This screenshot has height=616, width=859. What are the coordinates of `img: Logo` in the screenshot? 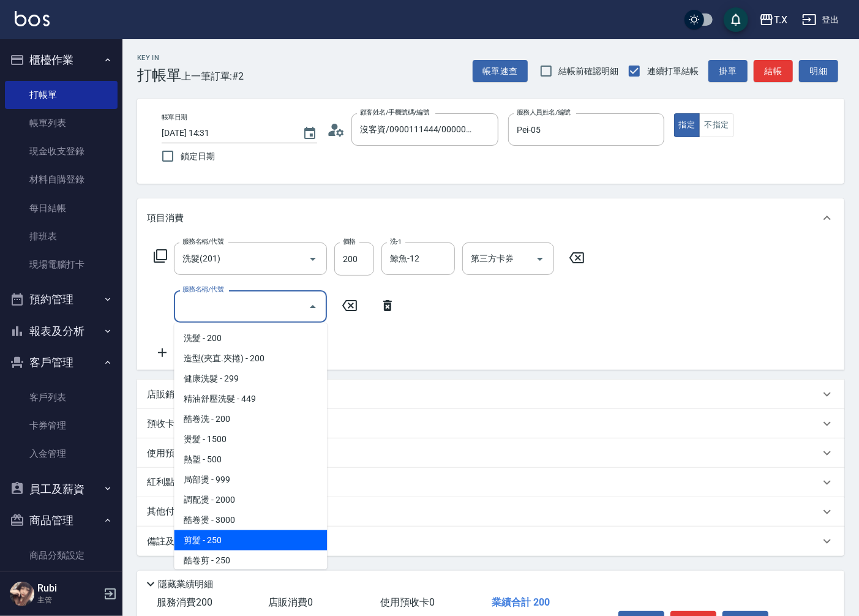 It's located at (32, 18).